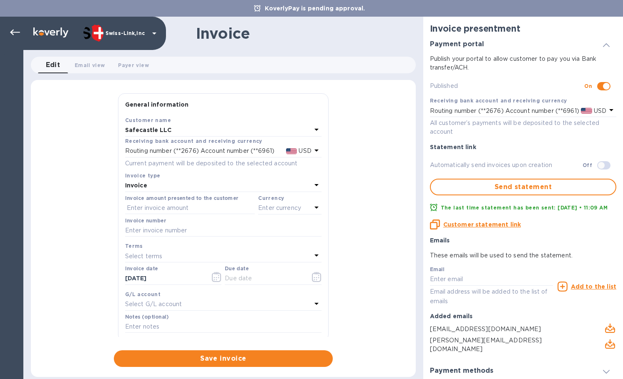 The image size is (623, 379). What do you see at coordinates (90, 65) in the screenshot?
I see `span: Email view` at bounding box center [90, 65].